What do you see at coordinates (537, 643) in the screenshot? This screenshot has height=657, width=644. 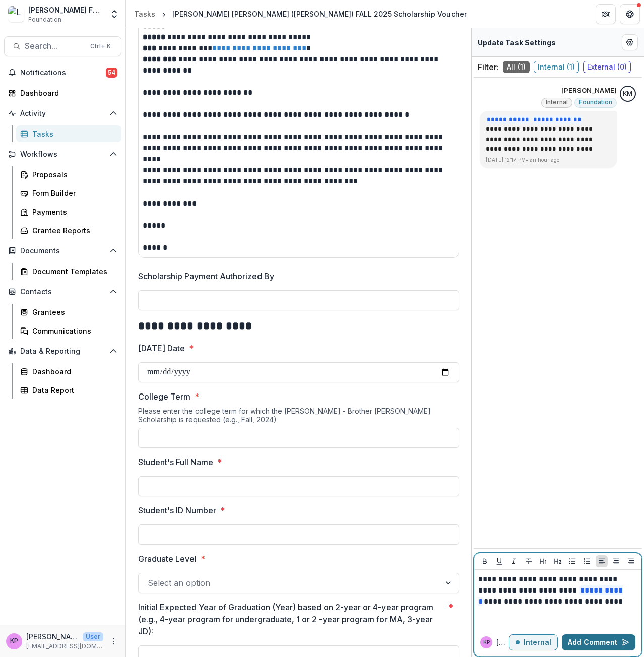 I see `p: Internal` at bounding box center [537, 643].